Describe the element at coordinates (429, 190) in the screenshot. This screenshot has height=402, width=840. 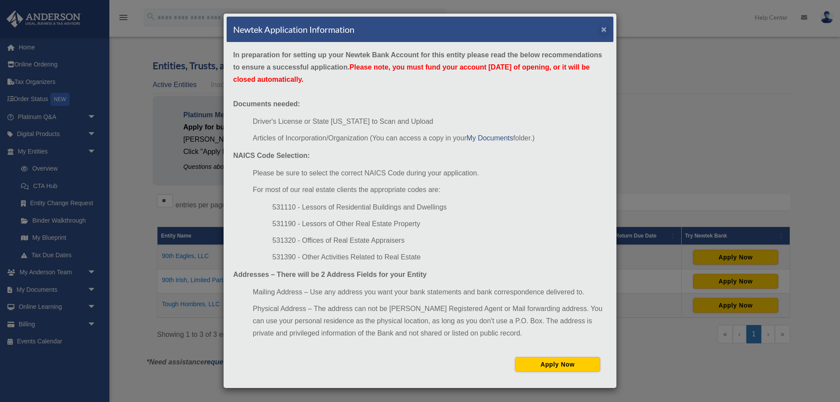
I see `li: For most of our real estate clients the appropriate codes are:` at that location.